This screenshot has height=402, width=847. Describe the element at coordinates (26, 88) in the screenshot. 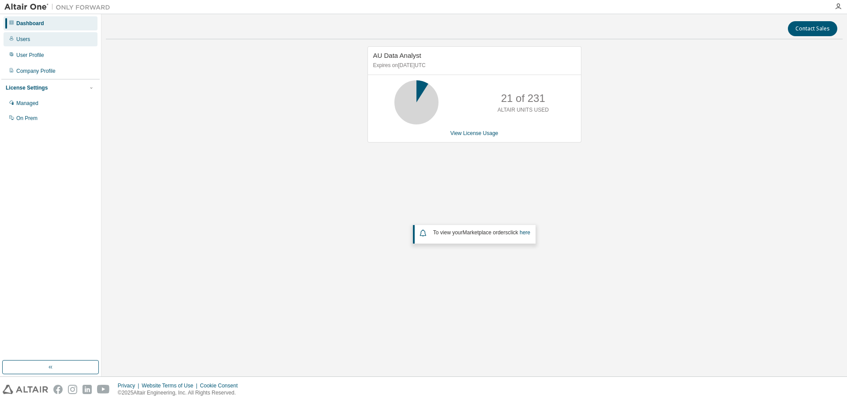

I see `div: License Settings` at that location.